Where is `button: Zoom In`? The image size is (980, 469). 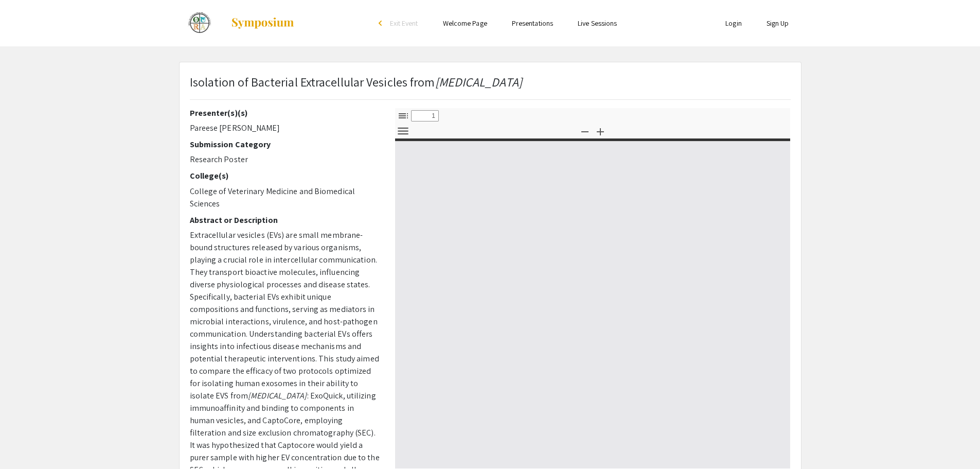 button: Zoom In is located at coordinates (601, 131).